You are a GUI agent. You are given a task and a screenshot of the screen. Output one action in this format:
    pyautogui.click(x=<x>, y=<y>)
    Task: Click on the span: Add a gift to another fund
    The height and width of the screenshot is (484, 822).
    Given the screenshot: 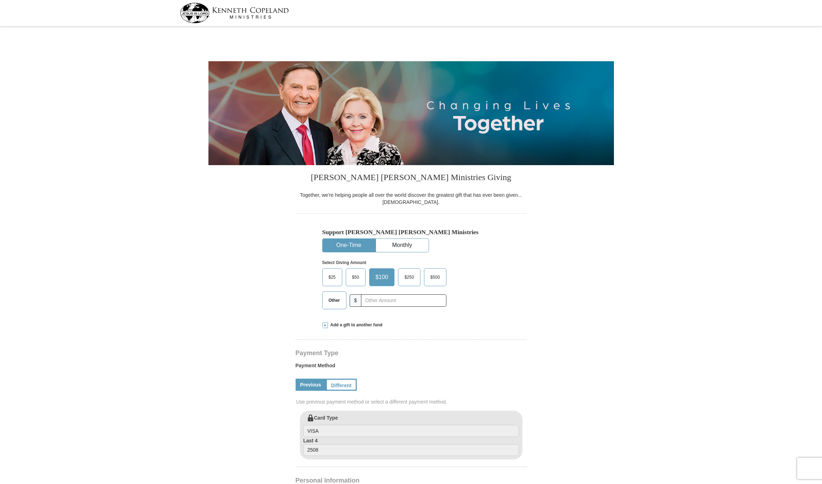 What is the action you would take?
    pyautogui.click(x=355, y=325)
    